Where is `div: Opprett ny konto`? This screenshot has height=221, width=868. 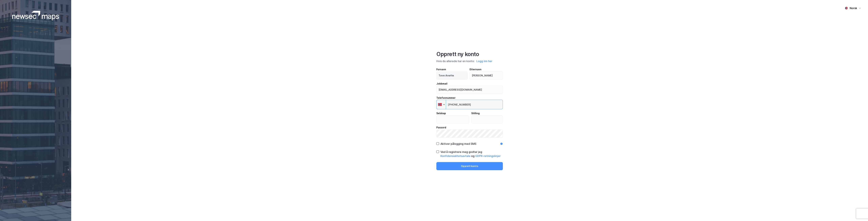 div: Opprett ny konto is located at coordinates (470, 54).